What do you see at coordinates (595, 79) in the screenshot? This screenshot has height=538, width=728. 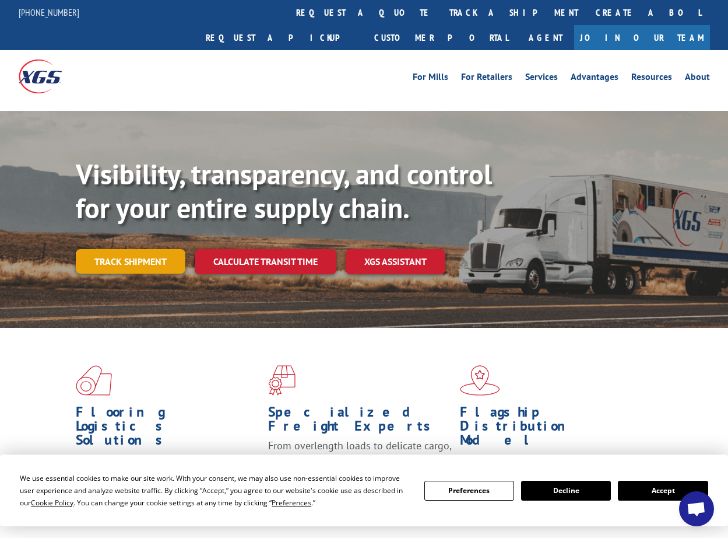 I see `a: Advantages` at bounding box center [595, 79].